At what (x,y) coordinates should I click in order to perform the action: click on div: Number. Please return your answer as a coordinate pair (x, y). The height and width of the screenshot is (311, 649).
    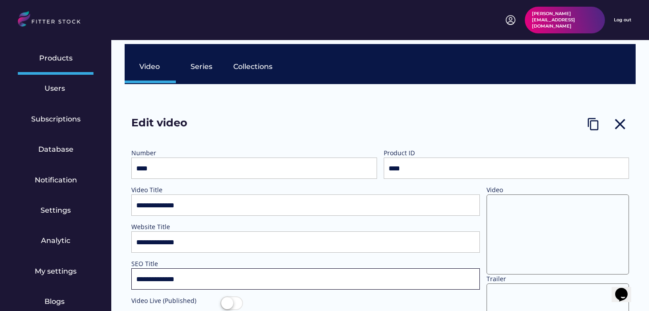
    Looking at the image, I should click on (176, 153).